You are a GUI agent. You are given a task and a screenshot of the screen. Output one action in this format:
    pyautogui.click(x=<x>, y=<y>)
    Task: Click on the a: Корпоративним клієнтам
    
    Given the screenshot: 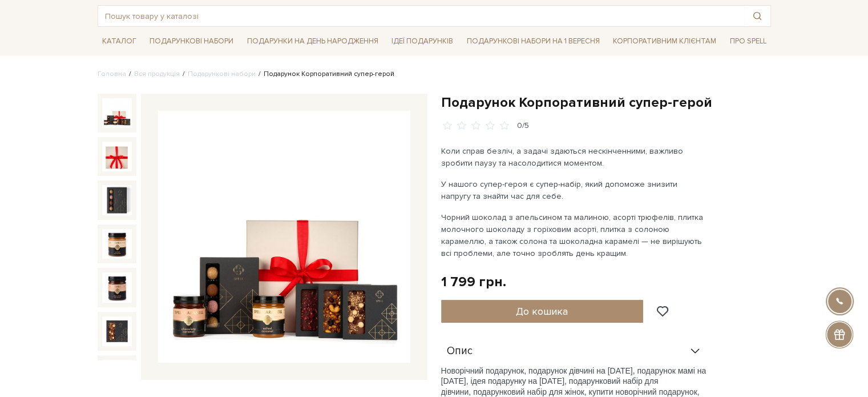 What is the action you would take?
    pyautogui.click(x=664, y=41)
    